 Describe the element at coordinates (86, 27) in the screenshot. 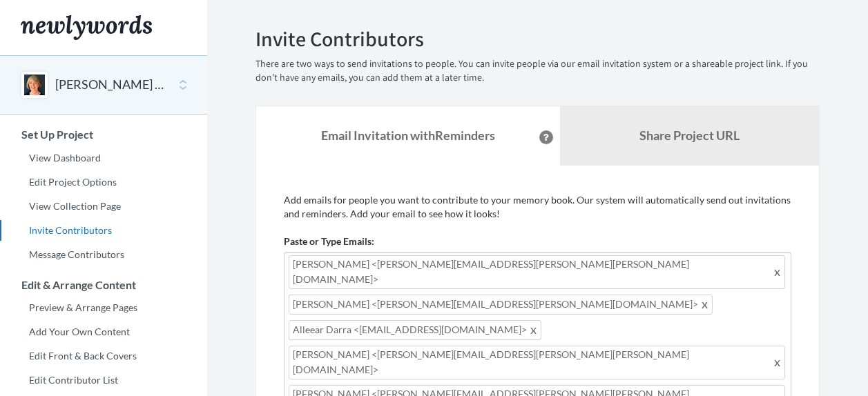

I see `img: Newlywords logo` at that location.